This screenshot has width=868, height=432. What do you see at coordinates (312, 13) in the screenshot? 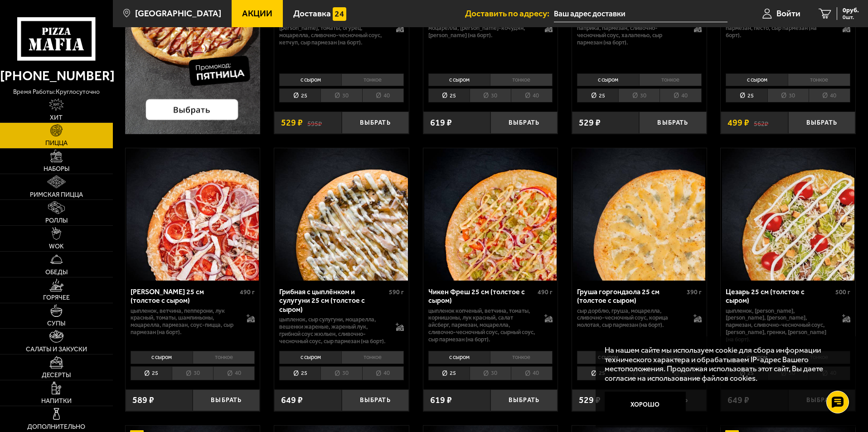
I see `span: Доставка` at bounding box center [312, 13].